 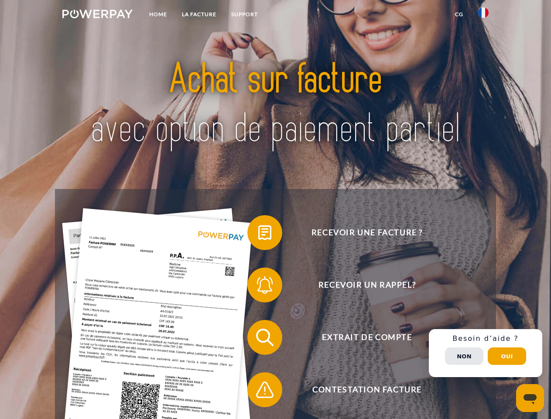 What do you see at coordinates (361, 390) in the screenshot?
I see `a: Contestation Facture` at bounding box center [361, 390].